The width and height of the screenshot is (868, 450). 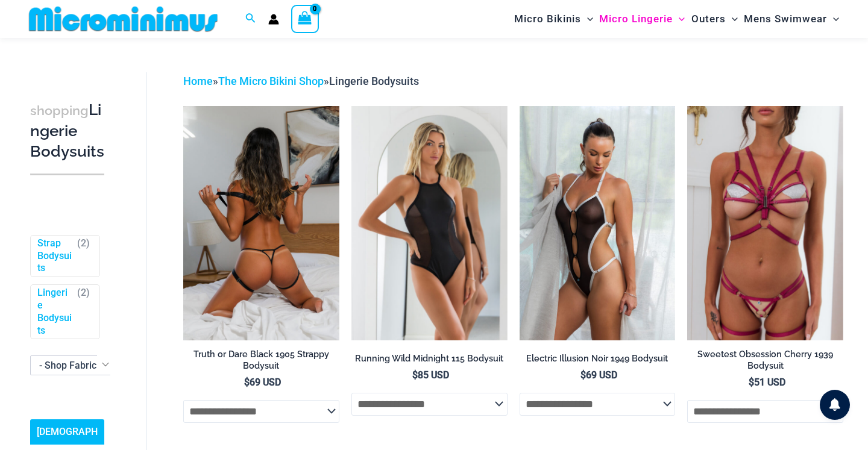 What do you see at coordinates (765, 362) in the screenshot?
I see `a: Sweetest Obsession Cherry 1939 Bodysuit` at bounding box center [765, 362].